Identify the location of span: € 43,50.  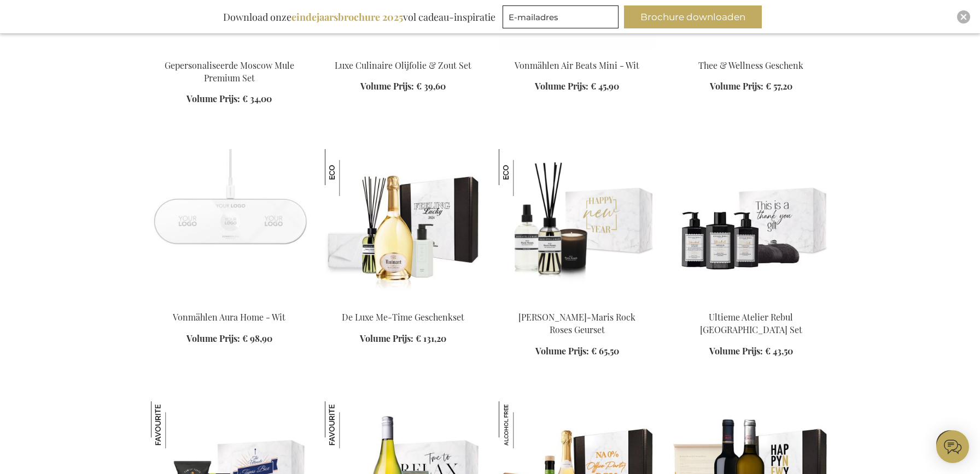
(779, 351).